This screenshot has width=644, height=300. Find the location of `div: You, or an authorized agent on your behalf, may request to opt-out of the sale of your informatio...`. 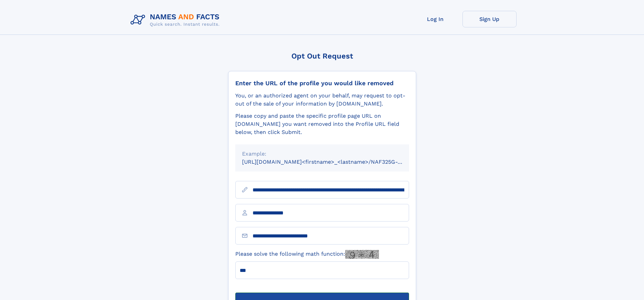

div: You, or an authorized agent on your behalf, may request to opt-out of the sale of your informatio... is located at coordinates (322, 100).